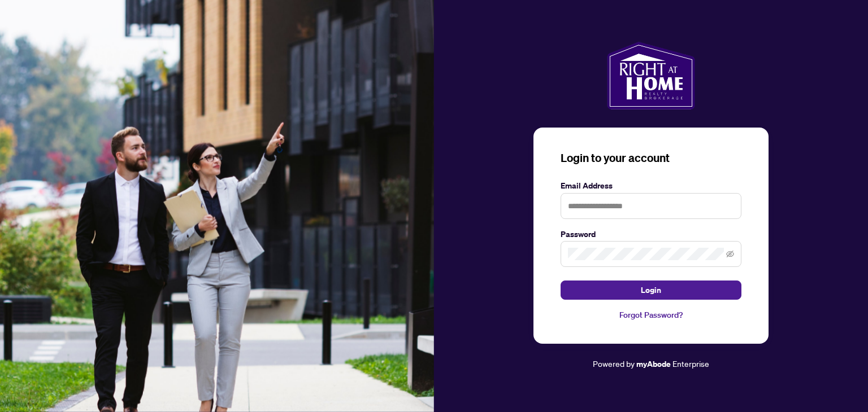 This screenshot has width=868, height=412. Describe the element at coordinates (651, 158) in the screenshot. I see `h3: Login to your account` at that location.